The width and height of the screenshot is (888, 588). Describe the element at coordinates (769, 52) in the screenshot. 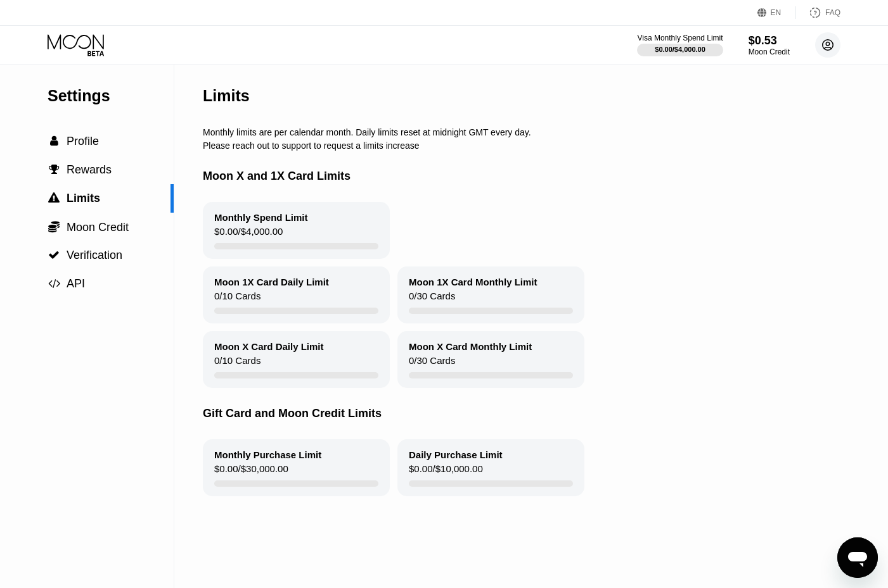

I see `div: Moon Credit` at that location.